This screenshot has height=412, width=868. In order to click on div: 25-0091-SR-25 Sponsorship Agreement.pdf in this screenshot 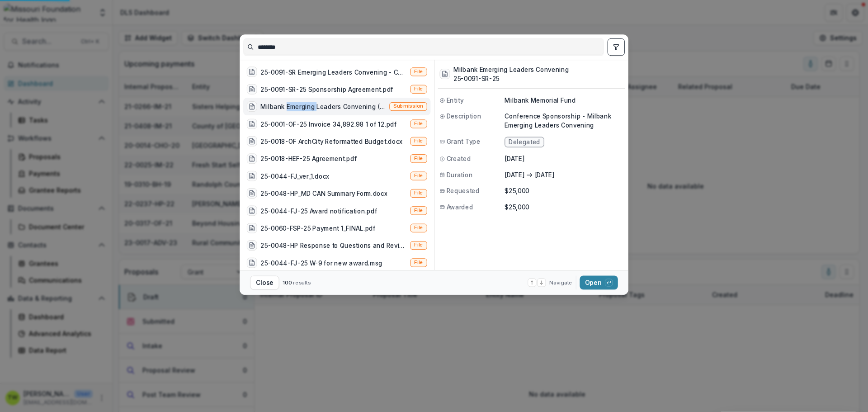, I will do `click(326, 89)`.